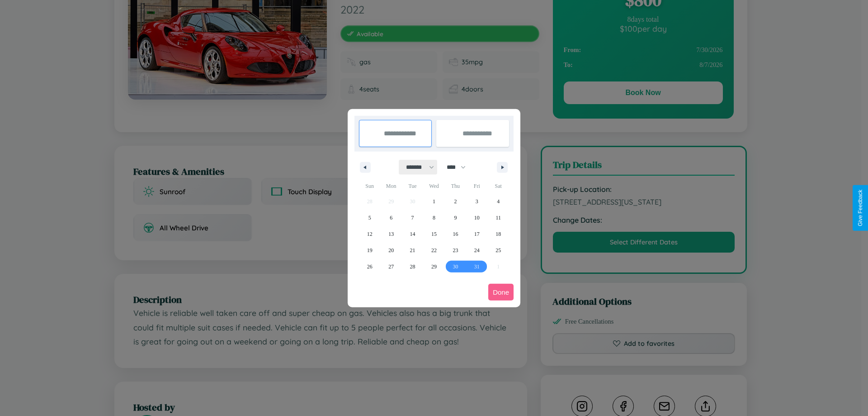  I want to click on button: 6, so click(390, 218).